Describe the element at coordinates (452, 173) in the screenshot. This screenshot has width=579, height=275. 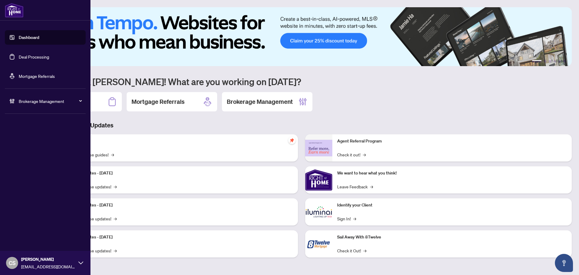
I see `p: We want to hear what you think!` at that location.